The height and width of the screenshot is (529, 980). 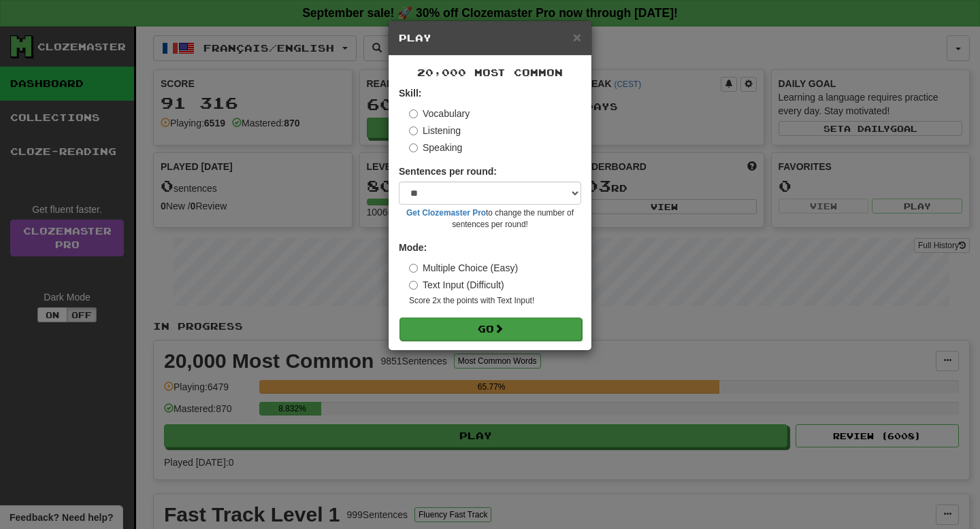 What do you see at coordinates (495, 301) in the screenshot?
I see `small: Score 2x the points with Text Input !` at bounding box center [495, 301].